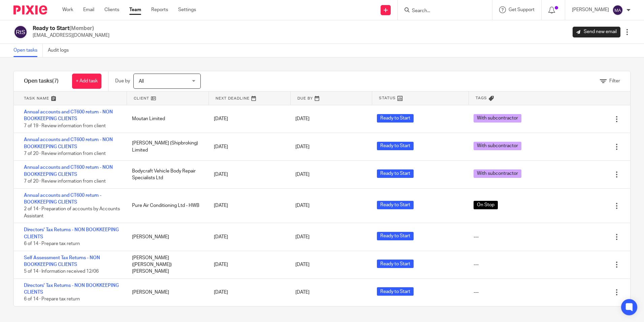 The height and width of the screenshot is (322, 644). Describe the element at coordinates (60, 50) in the screenshot. I see `a: Audit logs` at that location.